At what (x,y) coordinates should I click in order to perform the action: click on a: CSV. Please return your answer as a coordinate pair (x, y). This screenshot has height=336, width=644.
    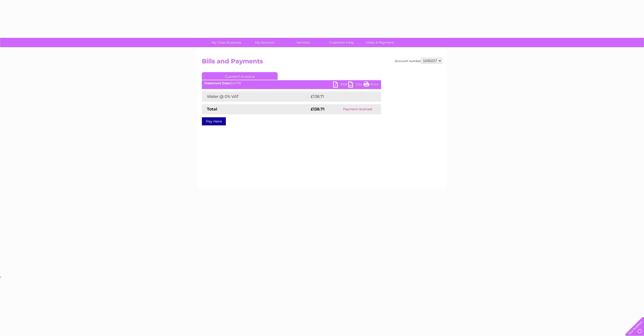
    Looking at the image, I should click on (356, 85).